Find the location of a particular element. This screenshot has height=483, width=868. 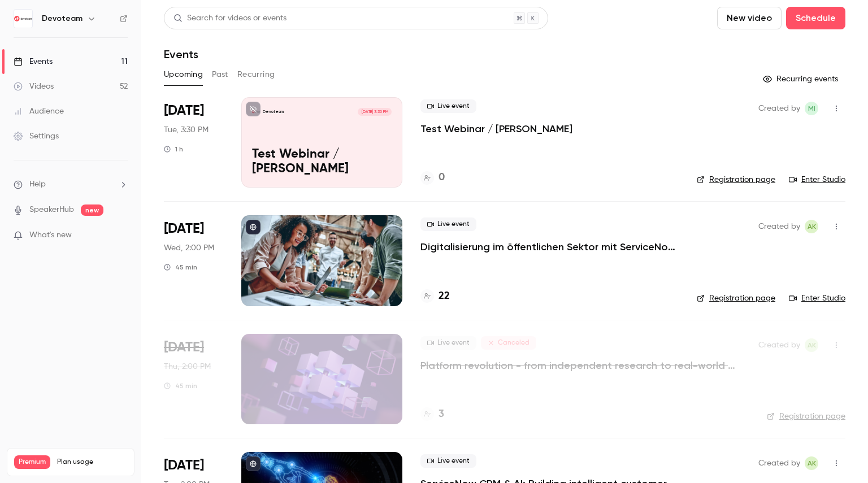

a: 22 is located at coordinates (435, 296).